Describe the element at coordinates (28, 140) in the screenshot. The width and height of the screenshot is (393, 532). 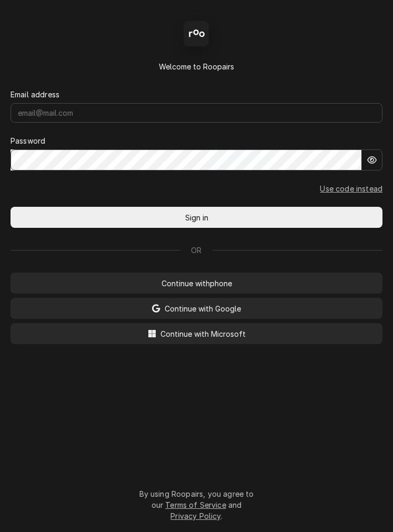
I see `label: Password` at that location.